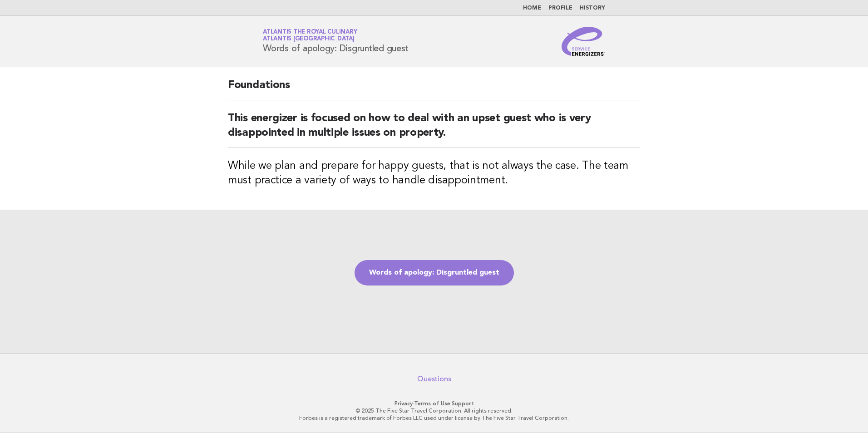  I want to click on a: Privacy, so click(404, 404).